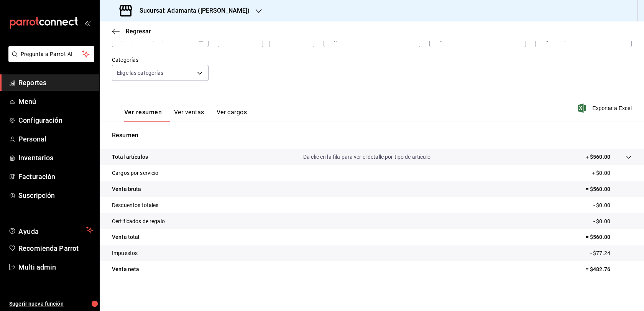 The height and width of the screenshot is (311, 644). What do you see at coordinates (138, 221) in the screenshot?
I see `p: Certificados de regalo` at bounding box center [138, 221].